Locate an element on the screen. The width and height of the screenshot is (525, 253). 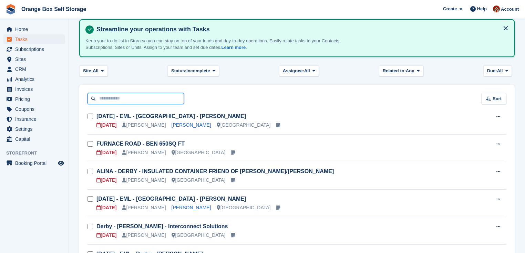
span: Assignee: is located at coordinates (294, 71).